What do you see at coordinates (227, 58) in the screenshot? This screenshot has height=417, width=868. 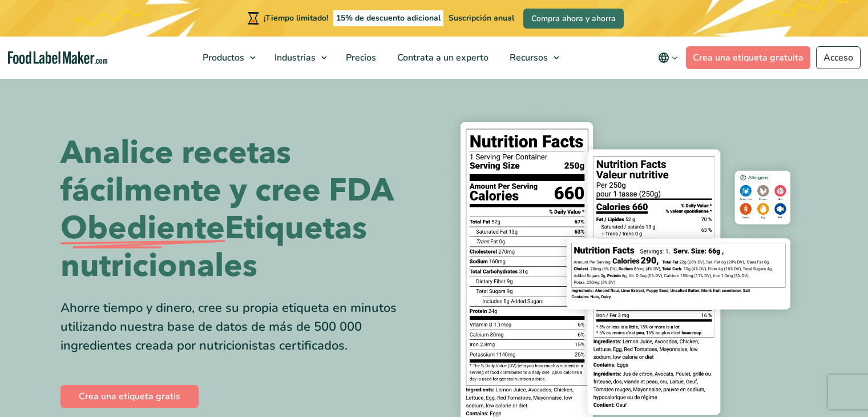 I see `a: Productos` at bounding box center [227, 58].